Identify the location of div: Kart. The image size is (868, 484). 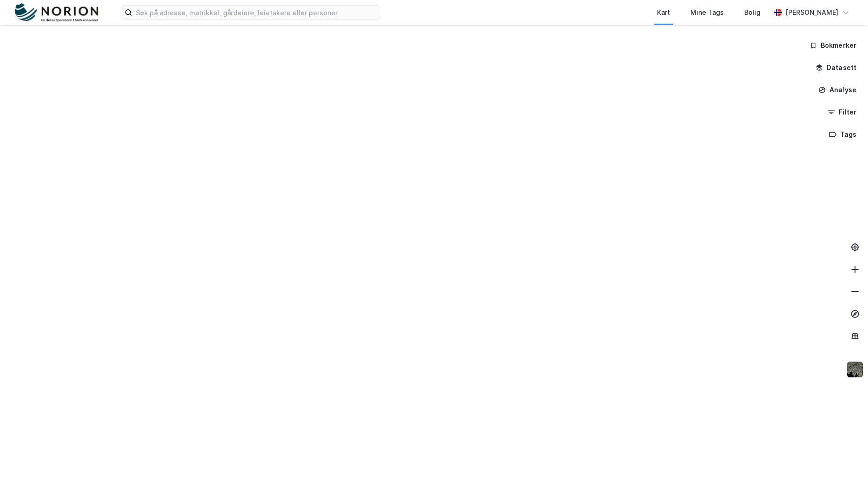
(663, 12).